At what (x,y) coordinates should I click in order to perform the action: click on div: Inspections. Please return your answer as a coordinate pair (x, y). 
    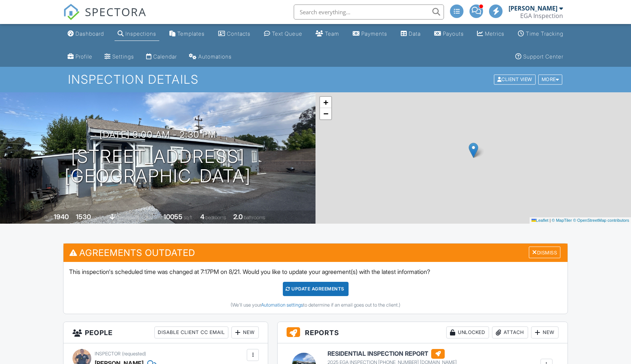
    Looking at the image, I should click on (141, 33).